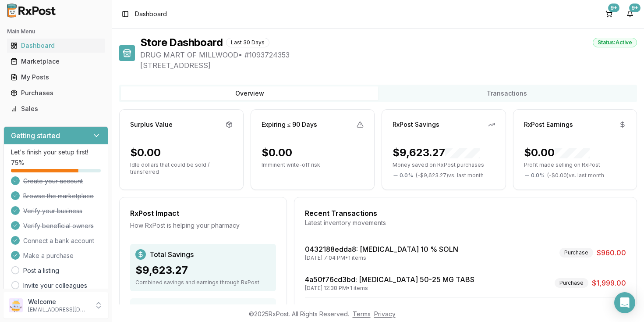  What do you see at coordinates (415, 124) in the screenshot?
I see `div: RxPost Savings` at bounding box center [415, 124].